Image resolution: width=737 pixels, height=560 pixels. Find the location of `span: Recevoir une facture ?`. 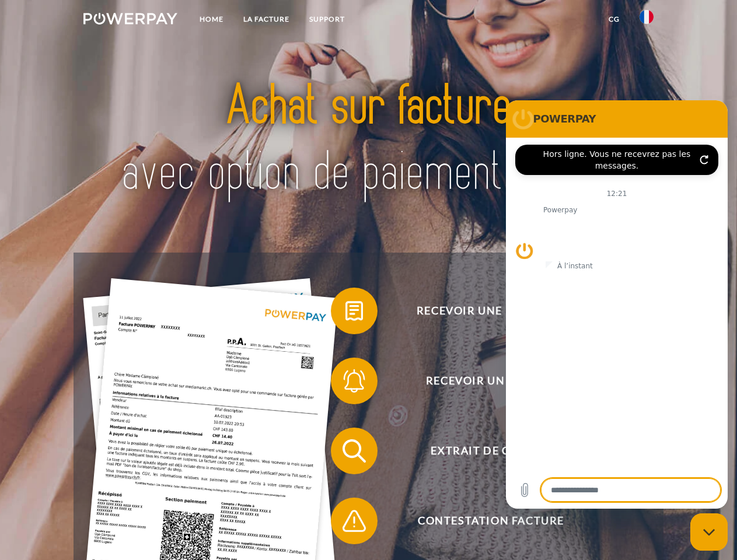

span: Recevoir une facture ? is located at coordinates (490, 311).